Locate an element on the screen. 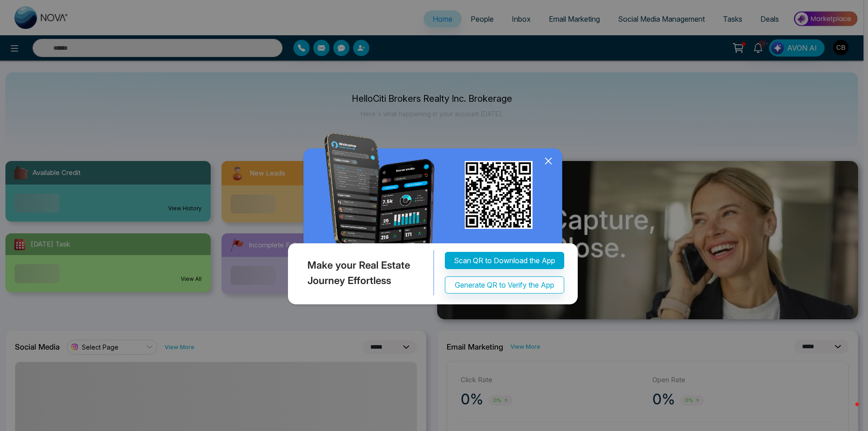 The height and width of the screenshot is (431, 868). img: qr_for_download_app.png is located at coordinates (498, 195).